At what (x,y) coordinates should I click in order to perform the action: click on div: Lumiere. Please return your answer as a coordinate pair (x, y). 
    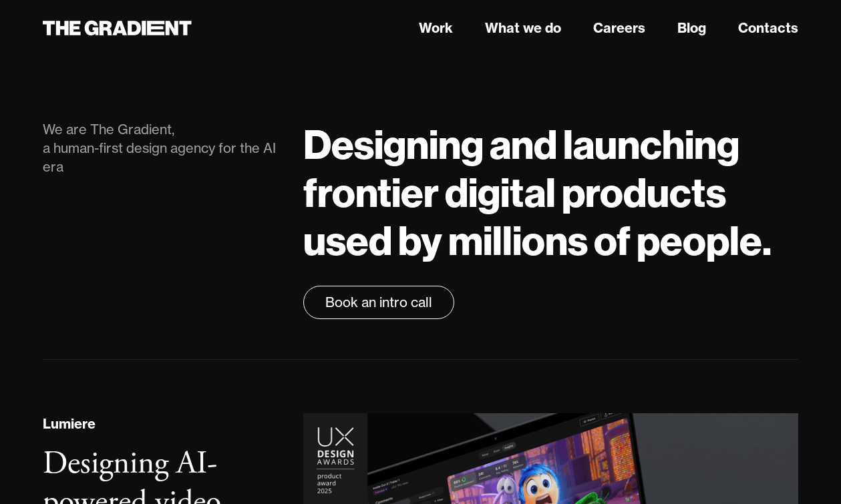
    Looking at the image, I should click on (69, 424).